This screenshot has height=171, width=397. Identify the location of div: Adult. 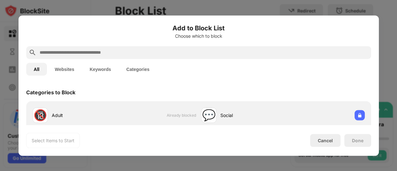
(83, 115).